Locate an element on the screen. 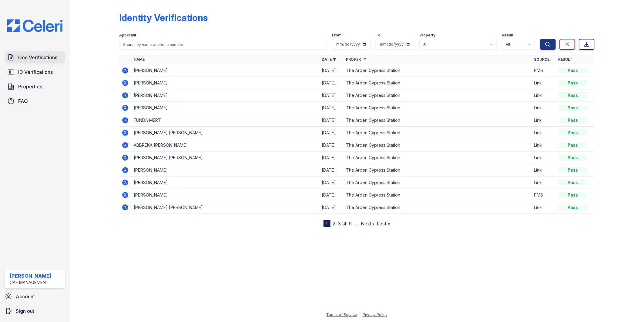 This screenshot has width=644, height=322. a: Next › is located at coordinates (368, 223).